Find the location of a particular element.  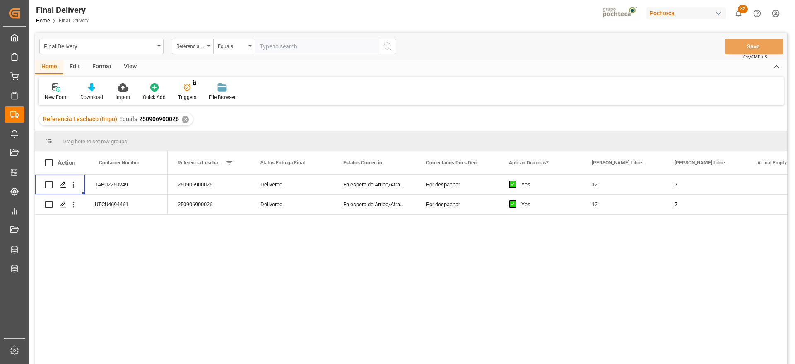

a: Home is located at coordinates (43, 21).